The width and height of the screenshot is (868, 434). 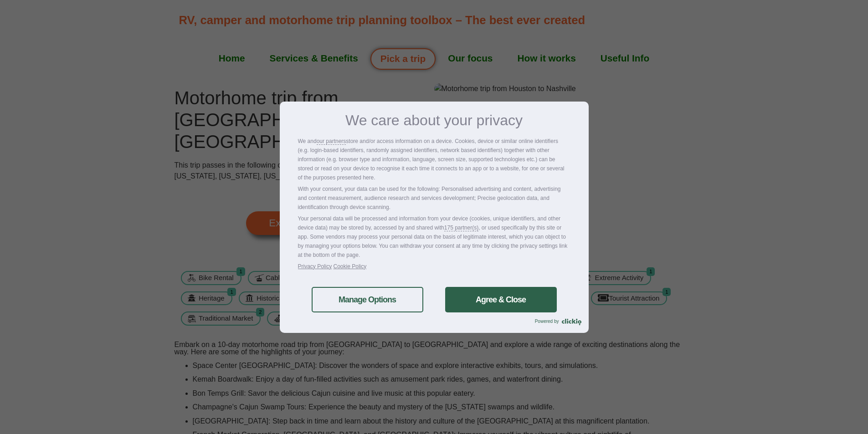 I want to click on a: Privacy Policy, so click(x=315, y=266).